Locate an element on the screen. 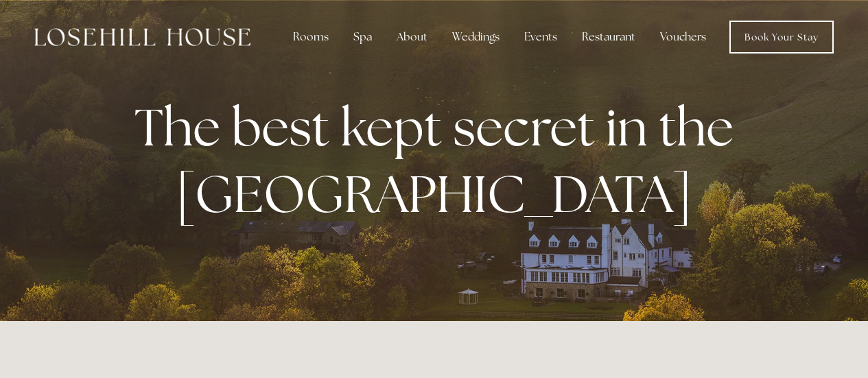  a: Vouchers is located at coordinates (683, 37).